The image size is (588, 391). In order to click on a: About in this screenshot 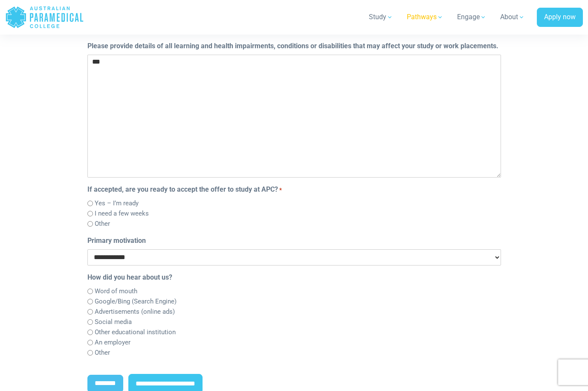, I will do `click(513, 17)`.